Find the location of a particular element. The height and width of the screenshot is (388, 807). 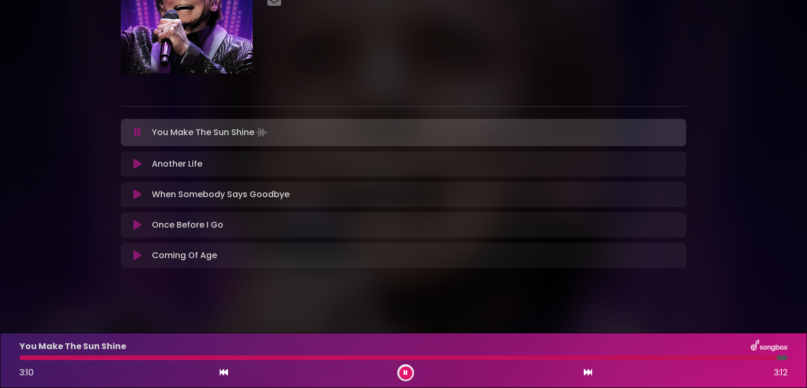

p: Once Before I Go is located at coordinates (188, 225).